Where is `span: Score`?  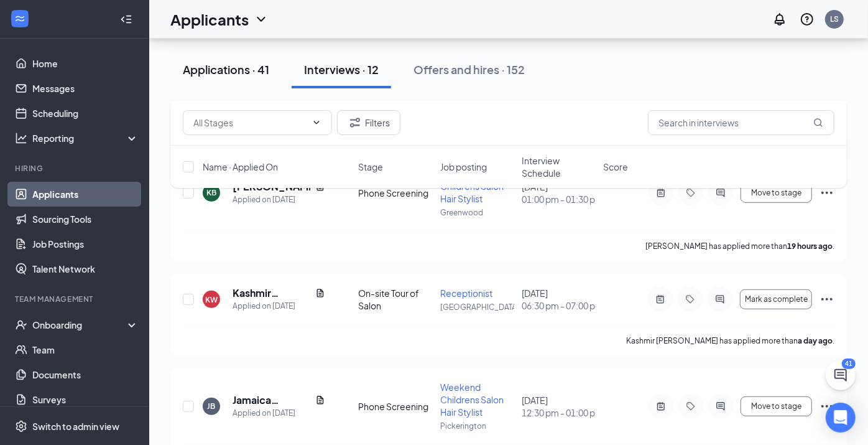
span: Score is located at coordinates (615, 167).